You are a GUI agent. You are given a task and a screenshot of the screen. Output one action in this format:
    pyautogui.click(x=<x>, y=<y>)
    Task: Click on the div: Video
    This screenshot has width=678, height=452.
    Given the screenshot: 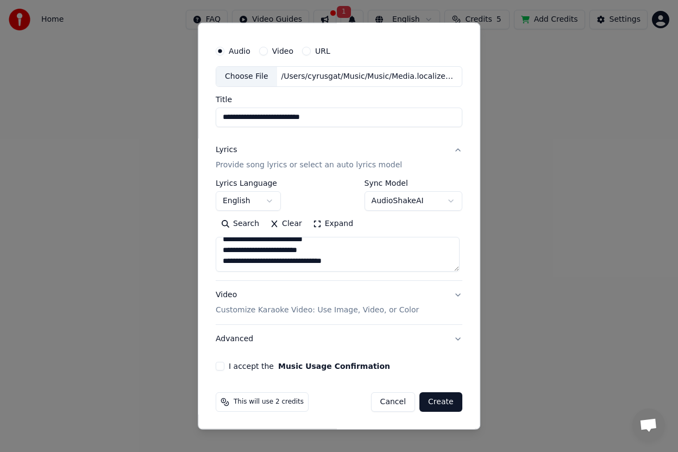 What is the action you would take?
    pyautogui.click(x=317, y=303)
    